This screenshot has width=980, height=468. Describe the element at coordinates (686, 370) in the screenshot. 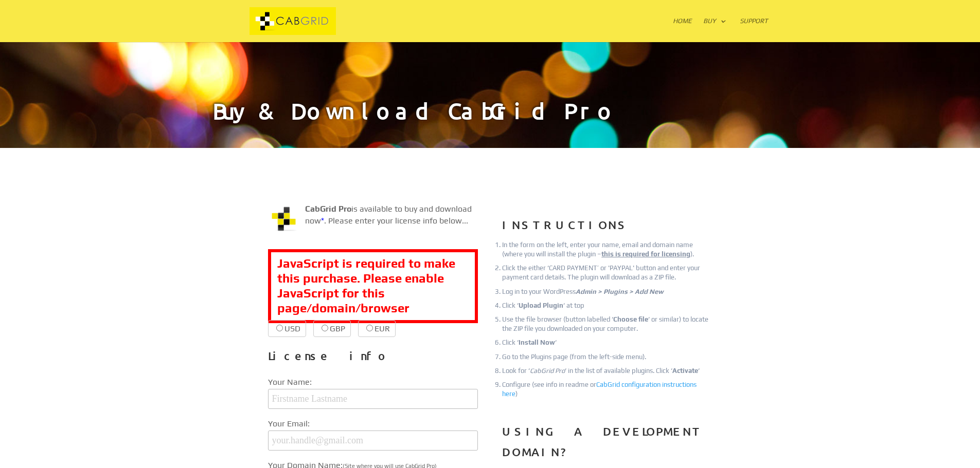

I see `strong: Activate` at that location.